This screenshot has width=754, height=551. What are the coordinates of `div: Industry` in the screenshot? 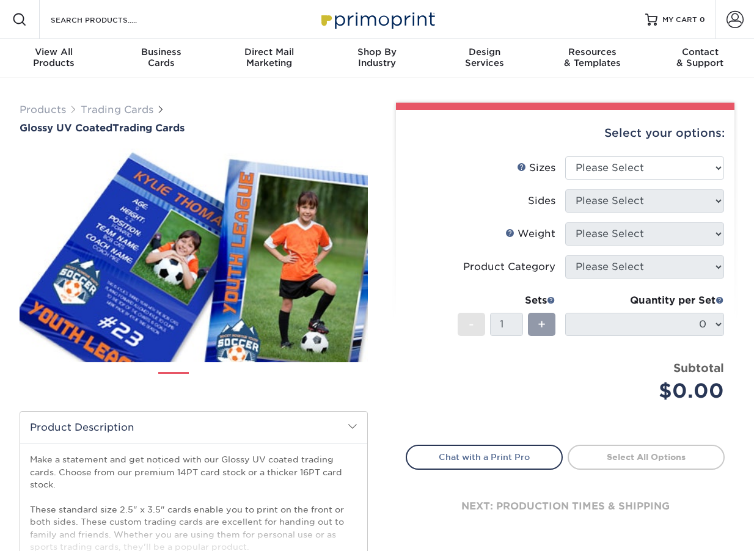 It's located at (377, 57).